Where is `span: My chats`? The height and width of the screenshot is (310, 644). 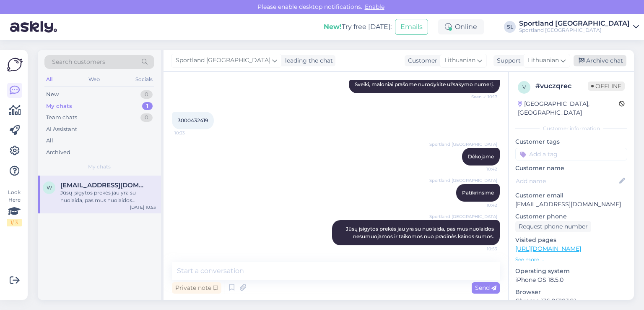
span: My chats is located at coordinates (99, 167).